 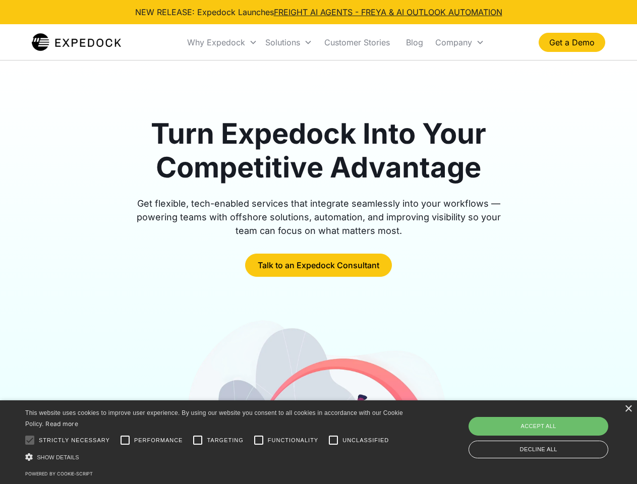 I want to click on div: Show details, so click(x=216, y=457).